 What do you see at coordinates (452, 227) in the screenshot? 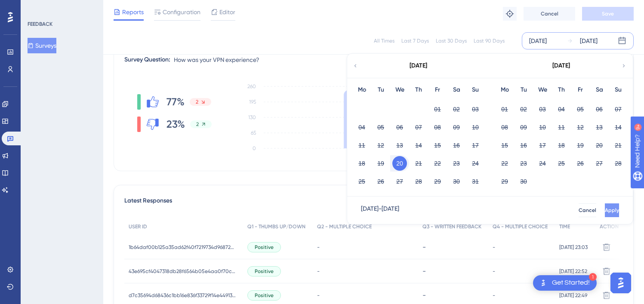
I see `span: Q3 - WRITTEN FEEDBACK` at bounding box center [452, 227].